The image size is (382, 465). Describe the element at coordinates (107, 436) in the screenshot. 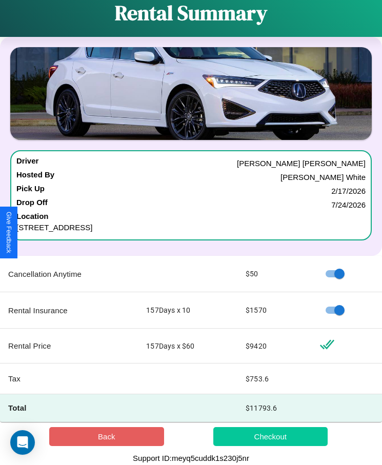

I see `button: Back` at that location.